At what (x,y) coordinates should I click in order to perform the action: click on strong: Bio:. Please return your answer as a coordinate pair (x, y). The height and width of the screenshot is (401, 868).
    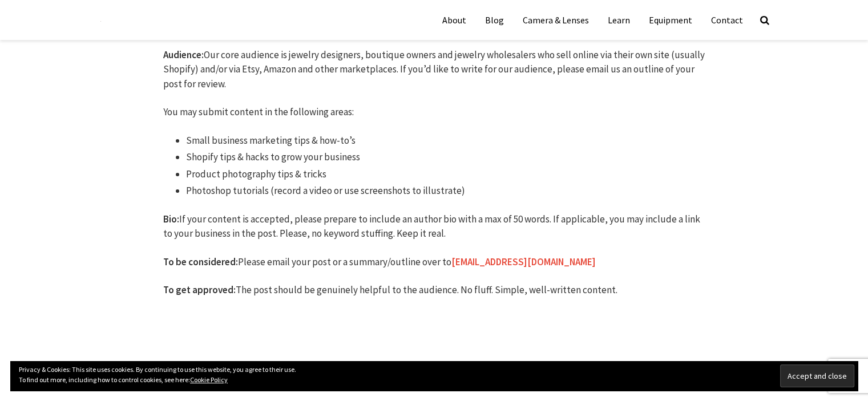
    Looking at the image, I should click on (171, 219).